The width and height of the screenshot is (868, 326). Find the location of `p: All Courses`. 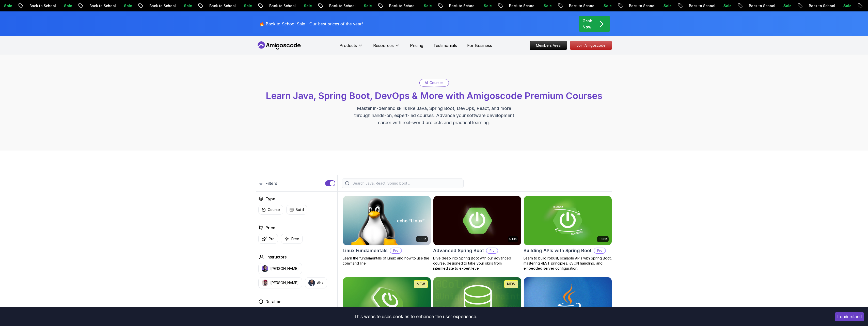

p: All Courses is located at coordinates (434, 83).